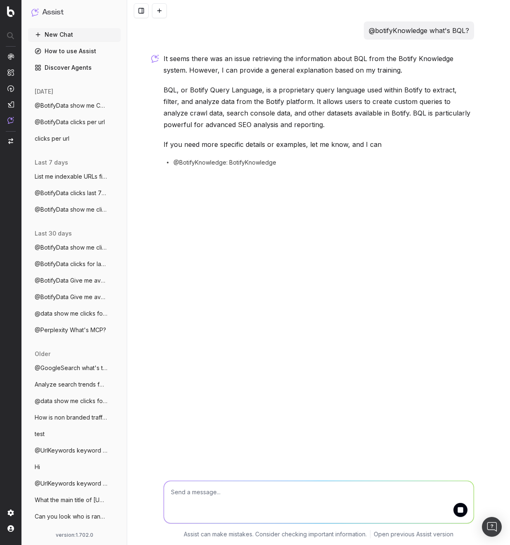  I want to click on img: Activation, so click(11, 88).